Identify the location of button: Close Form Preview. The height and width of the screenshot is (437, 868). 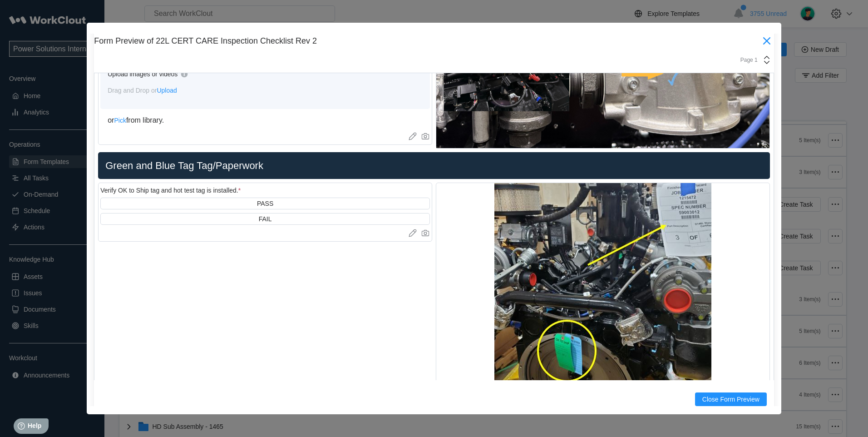
(731, 399).